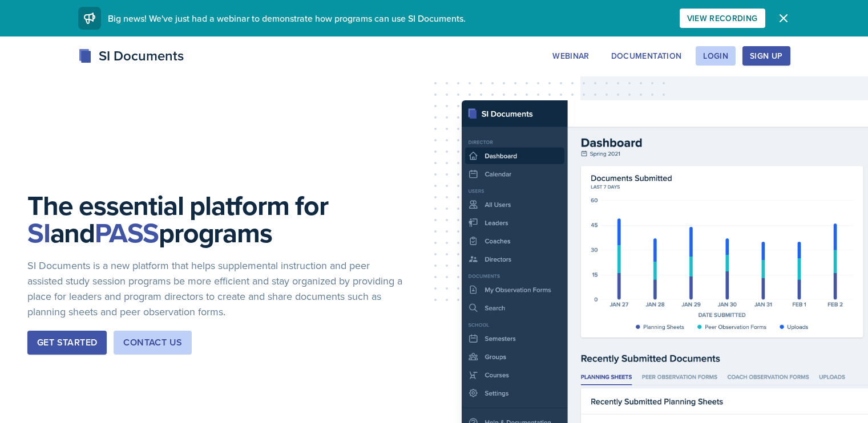 The image size is (868, 423). Describe the element at coordinates (152, 343) in the screenshot. I see `div: Contact Us` at that location.